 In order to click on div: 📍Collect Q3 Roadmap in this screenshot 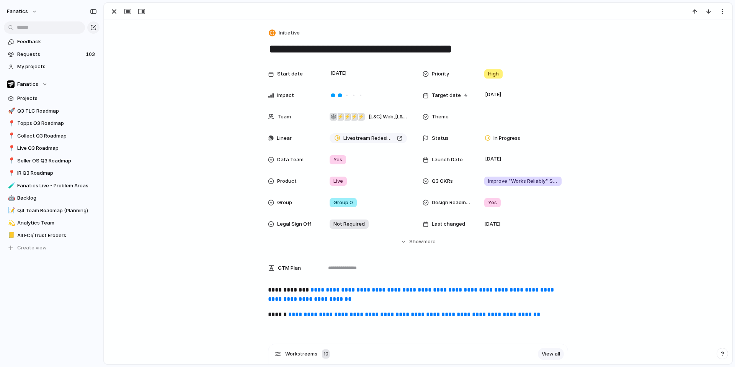, I will do `click(52, 136)`.